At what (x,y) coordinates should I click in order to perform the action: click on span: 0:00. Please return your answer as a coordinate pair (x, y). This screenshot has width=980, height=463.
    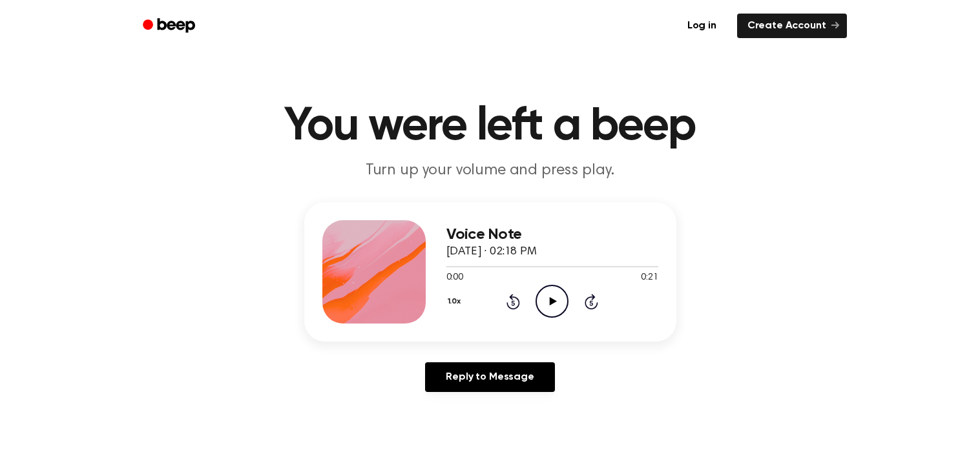
    Looking at the image, I should click on (454, 277).